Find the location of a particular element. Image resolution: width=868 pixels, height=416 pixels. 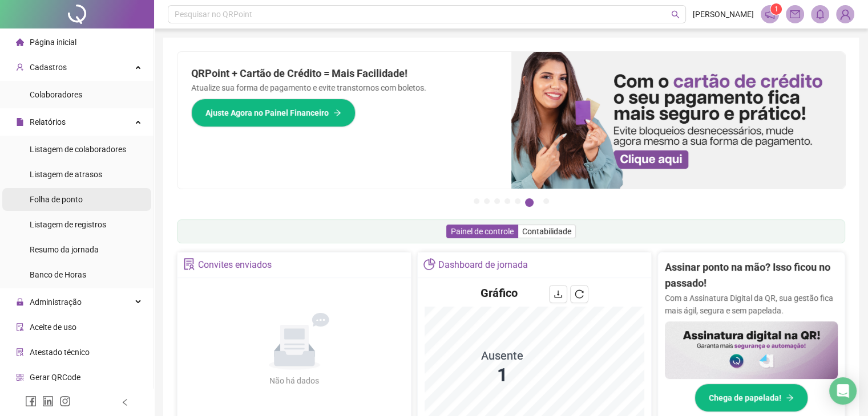

span: qrcode is located at coordinates (20, 377).